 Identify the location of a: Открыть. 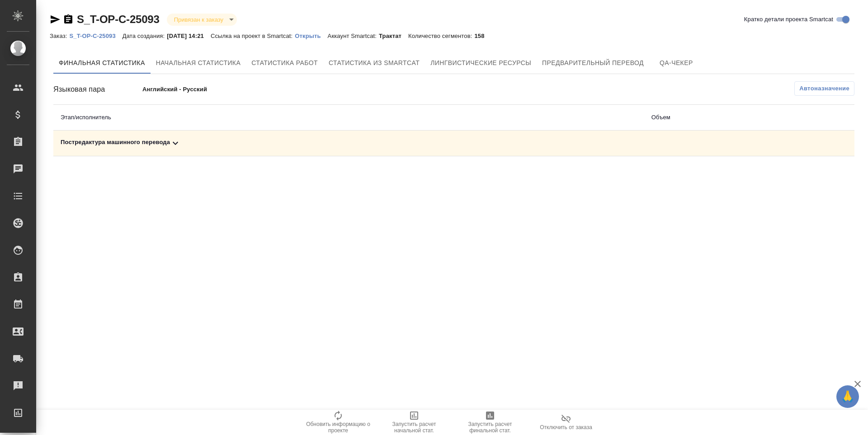
(311, 35).